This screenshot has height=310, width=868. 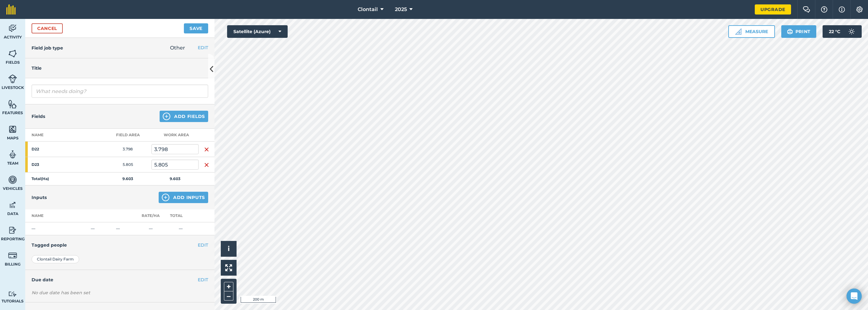 What do you see at coordinates (38, 116) in the screenshot?
I see `h4: Fields` at bounding box center [38, 116].